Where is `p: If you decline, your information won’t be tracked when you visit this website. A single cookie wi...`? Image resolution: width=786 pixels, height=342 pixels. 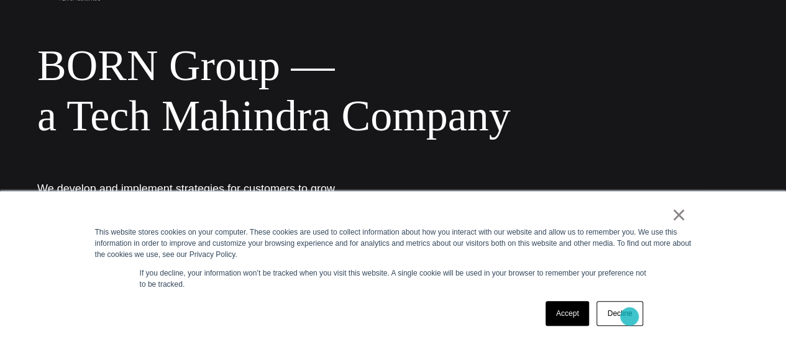 p: If you decline, your information won’t be tracked when you visit this website. A single cookie wi... is located at coordinates (393, 279).